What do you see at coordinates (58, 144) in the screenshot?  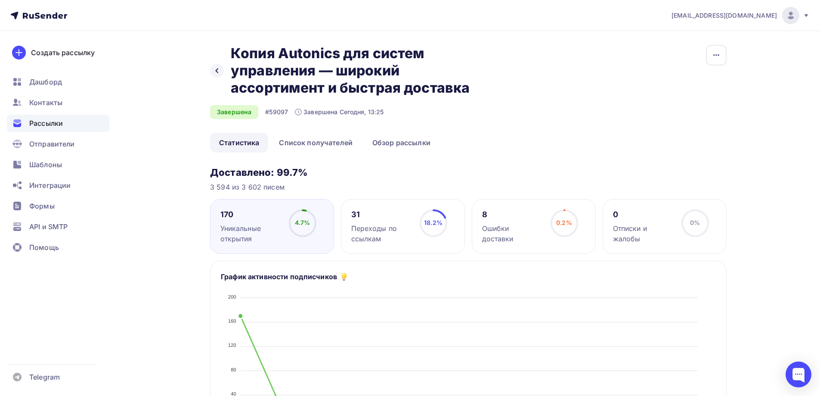 I see `a: Отправители` at bounding box center [58, 144].